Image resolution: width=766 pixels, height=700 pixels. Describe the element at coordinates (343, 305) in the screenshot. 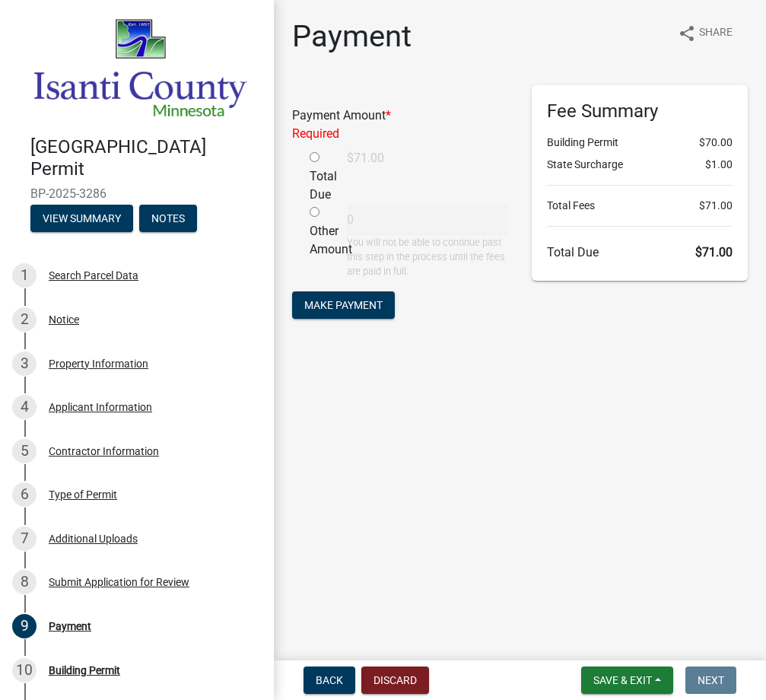

I see `span: Make Payment` at that location.